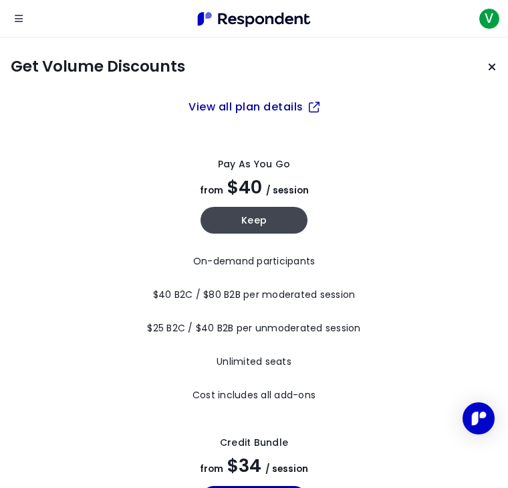  Describe the element at coordinates (253, 261) in the screenshot. I see `dd: On-demand participants` at that location.